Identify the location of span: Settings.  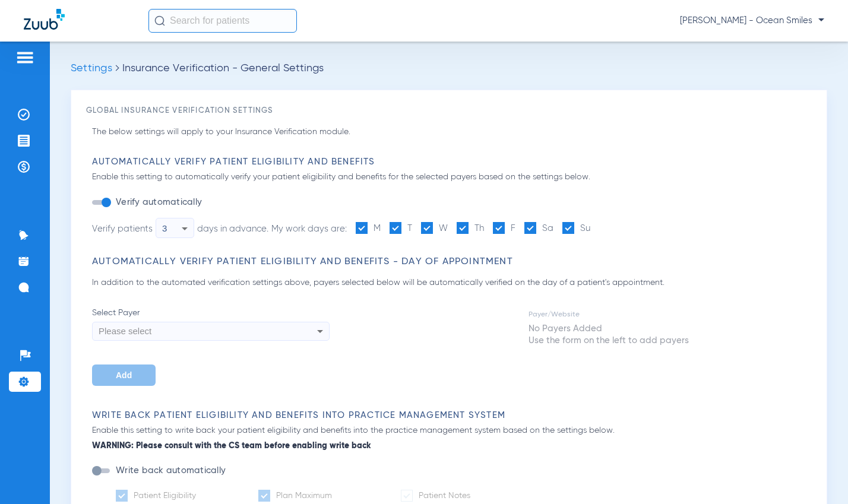
(92, 68).